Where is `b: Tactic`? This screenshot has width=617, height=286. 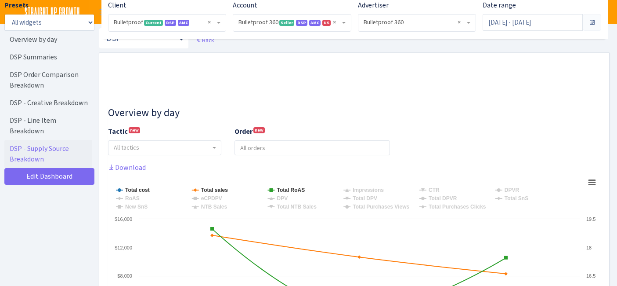 b: Tactic is located at coordinates (118, 131).